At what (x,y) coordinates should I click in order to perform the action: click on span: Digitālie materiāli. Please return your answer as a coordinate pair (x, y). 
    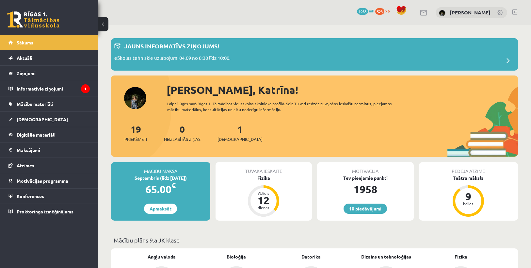
    Looking at the image, I should click on (36, 135).